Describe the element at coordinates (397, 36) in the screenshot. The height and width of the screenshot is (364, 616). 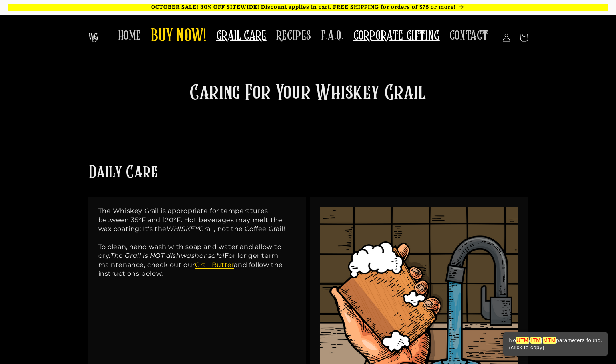
I see `a: CORPORATE GIFTING` at that location.